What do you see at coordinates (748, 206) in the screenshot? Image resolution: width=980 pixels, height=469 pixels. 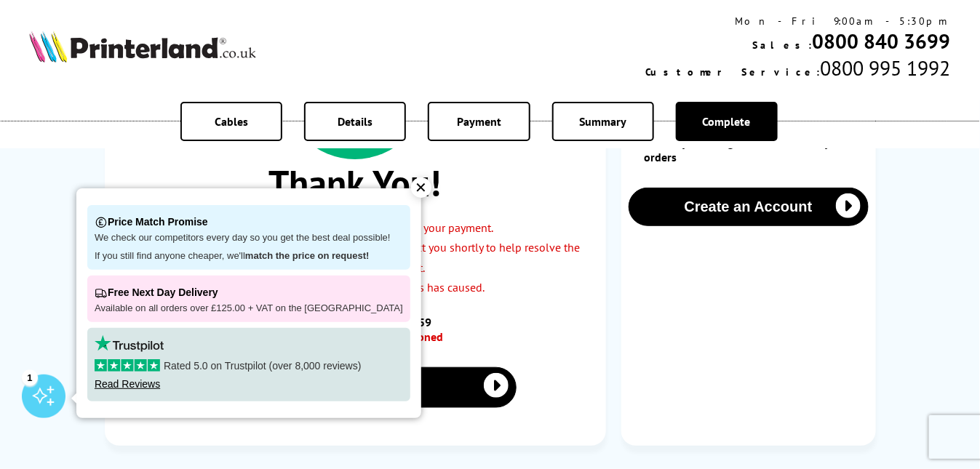 I see `button: Create an Account` at bounding box center [748, 206].